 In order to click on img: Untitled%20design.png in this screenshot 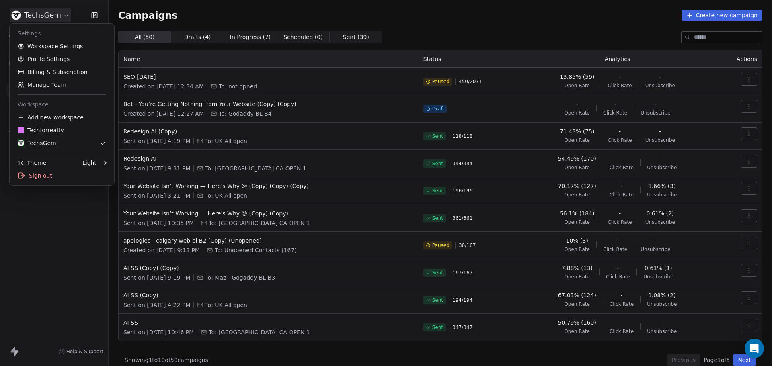, I will do `click(21, 143)`.